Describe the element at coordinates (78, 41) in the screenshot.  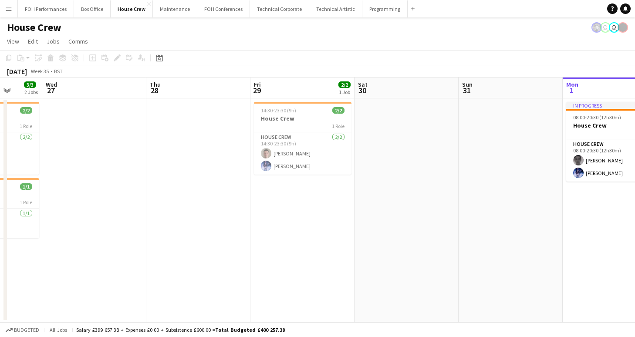
I see `span: Comms` at that location.